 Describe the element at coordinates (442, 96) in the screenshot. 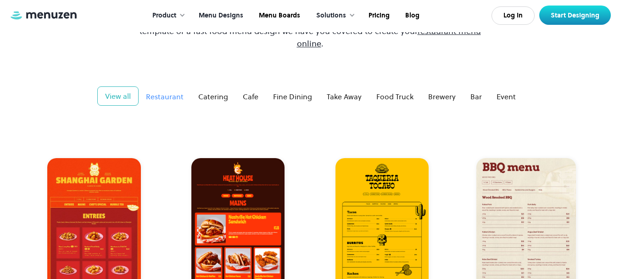

I see `div: Brewery` at that location.